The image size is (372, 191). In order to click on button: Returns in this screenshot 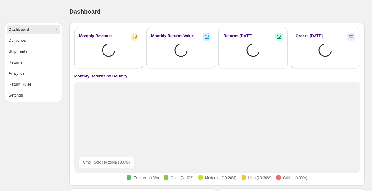, I will do `click(33, 62)`.